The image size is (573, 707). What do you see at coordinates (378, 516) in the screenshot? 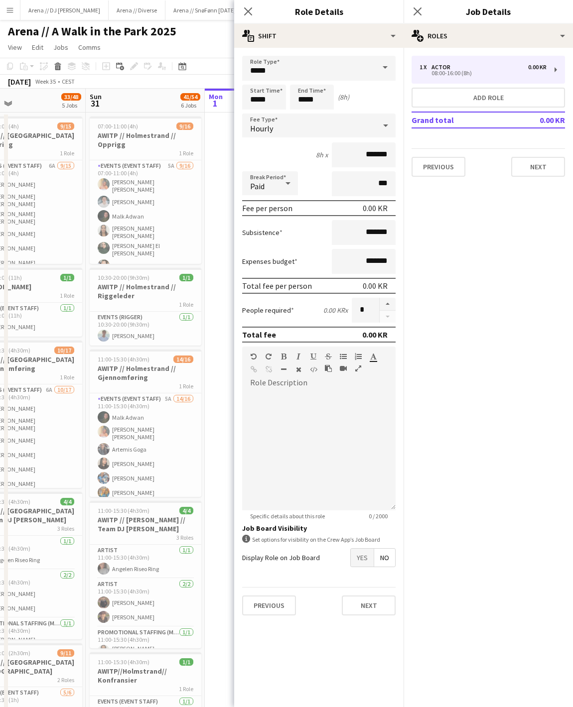
I see `span: 0 / 2000` at bounding box center [378, 516].